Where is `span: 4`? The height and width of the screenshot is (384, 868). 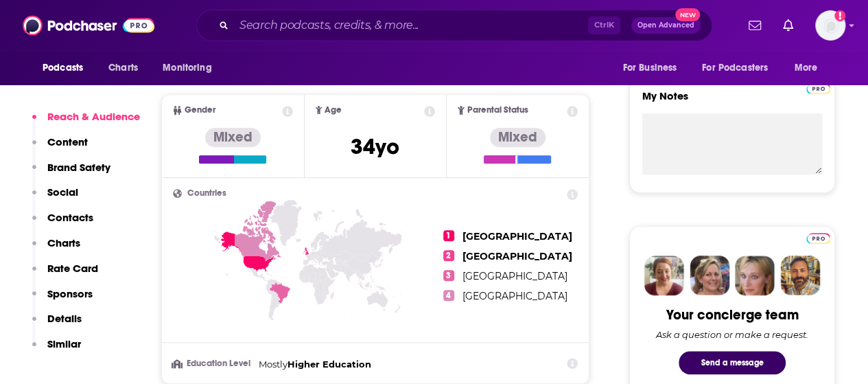
span: 4 is located at coordinates (449, 295).